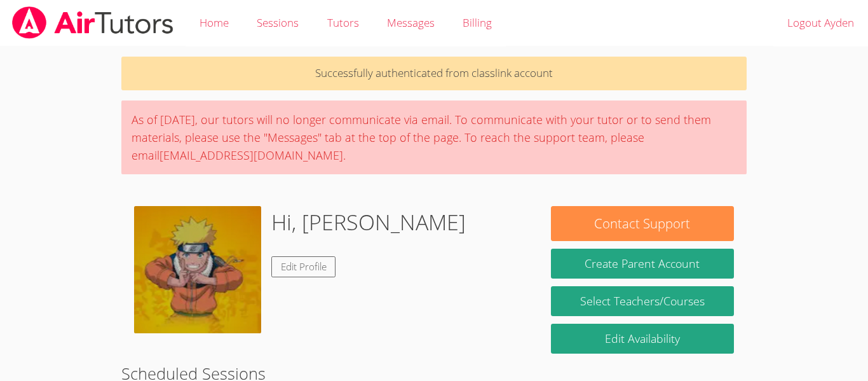 The width and height of the screenshot is (868, 381). I want to click on button: Contact Support, so click(642, 223).